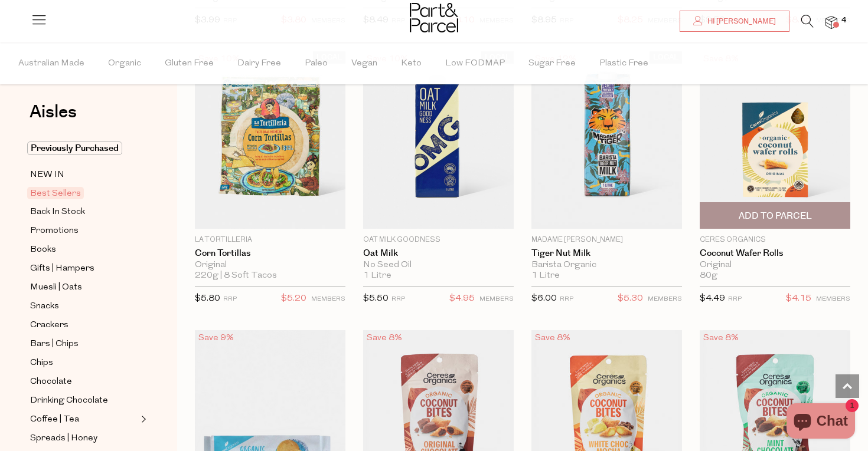 The width and height of the screenshot is (868, 451). Describe the element at coordinates (831, 21) in the screenshot. I see `a: 4` at that location.